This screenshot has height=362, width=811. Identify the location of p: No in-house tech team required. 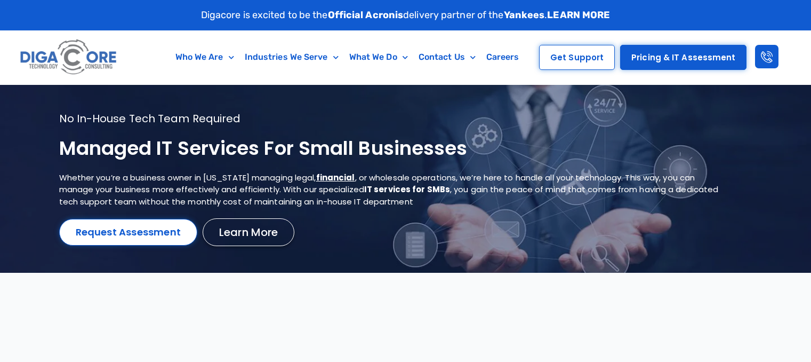
(392, 118).